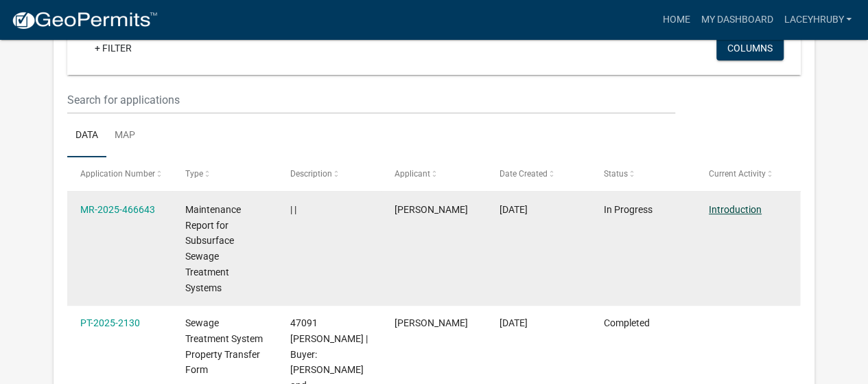 The height and width of the screenshot is (384, 868). I want to click on a: Introduction, so click(734, 210).